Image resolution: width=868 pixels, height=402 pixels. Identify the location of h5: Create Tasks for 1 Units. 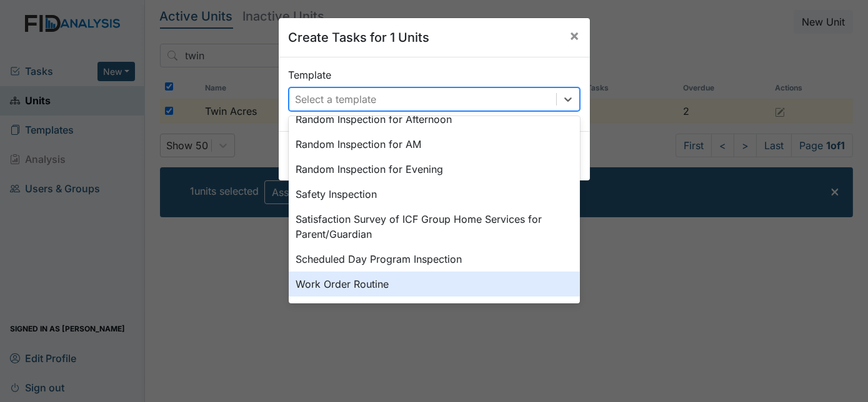
(359, 38).